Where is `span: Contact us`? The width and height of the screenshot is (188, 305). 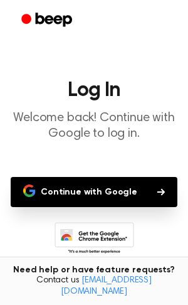
span: Contact us is located at coordinates (94, 286).